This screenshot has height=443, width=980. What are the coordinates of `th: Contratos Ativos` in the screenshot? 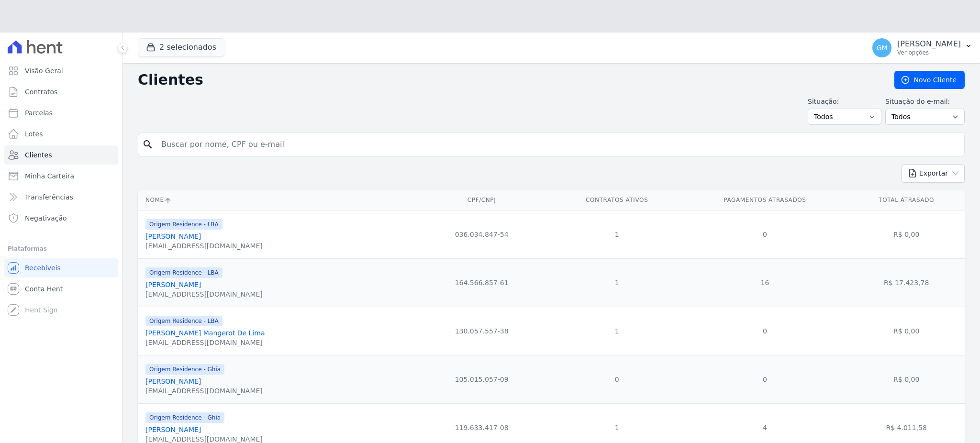 It's located at (617, 200).